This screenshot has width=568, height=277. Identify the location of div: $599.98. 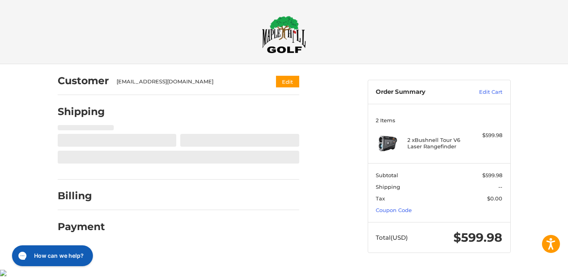
(486, 135).